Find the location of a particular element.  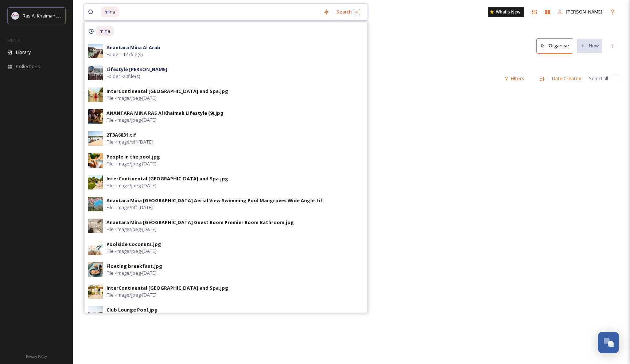

img: 03755c03-0662-4f77-8db5-7e5831515509.jpg is located at coordinates (95, 73).